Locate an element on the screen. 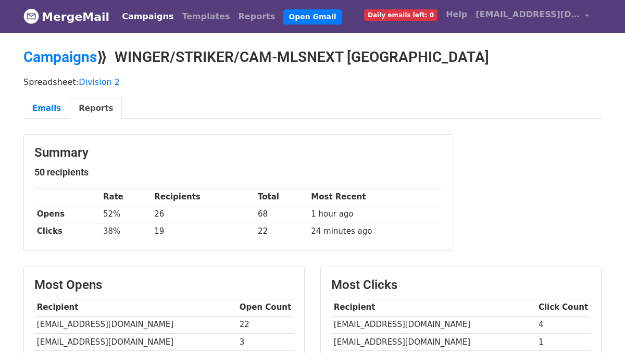  td: 68 is located at coordinates (282, 214).